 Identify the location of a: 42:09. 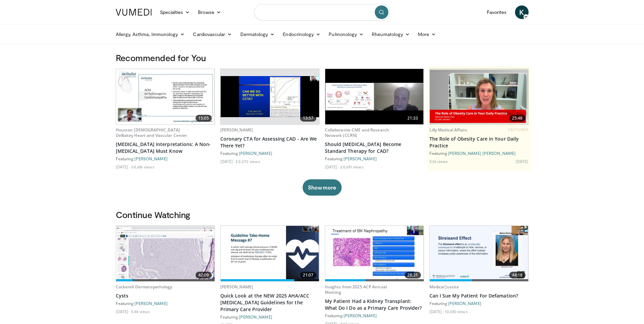
(165, 253).